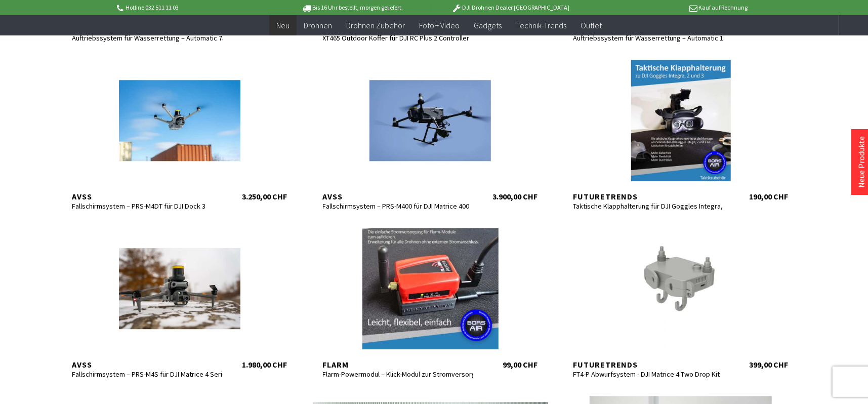 The height and width of the screenshot is (404, 868). I want to click on a: Gadgets, so click(488, 25).